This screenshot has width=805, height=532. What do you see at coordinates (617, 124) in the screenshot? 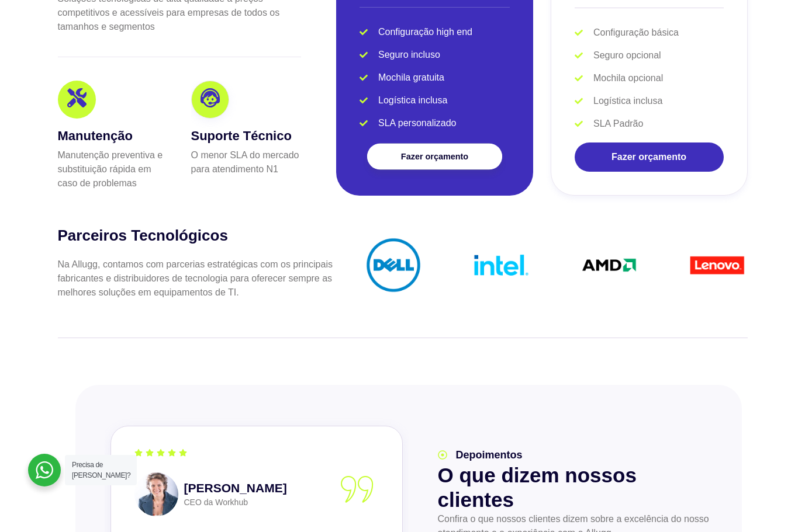
I see `span: SLA Padrão` at bounding box center [617, 124].